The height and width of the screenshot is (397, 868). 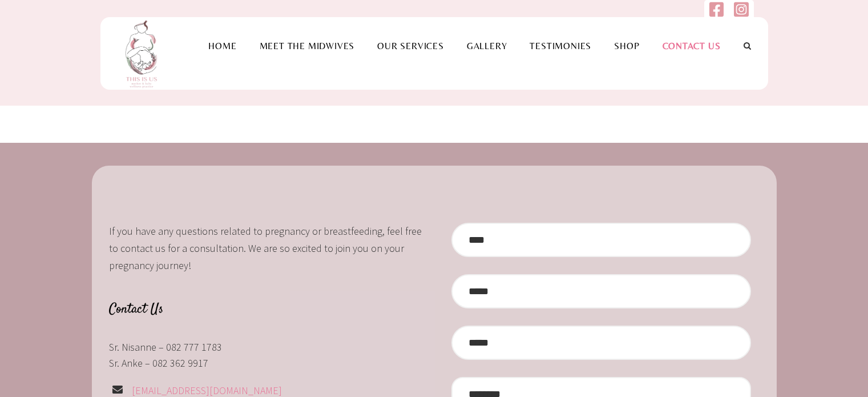 What do you see at coordinates (267, 355) in the screenshot?
I see `div: Sr. Nisanne – 082 777 1783` at bounding box center [267, 355].